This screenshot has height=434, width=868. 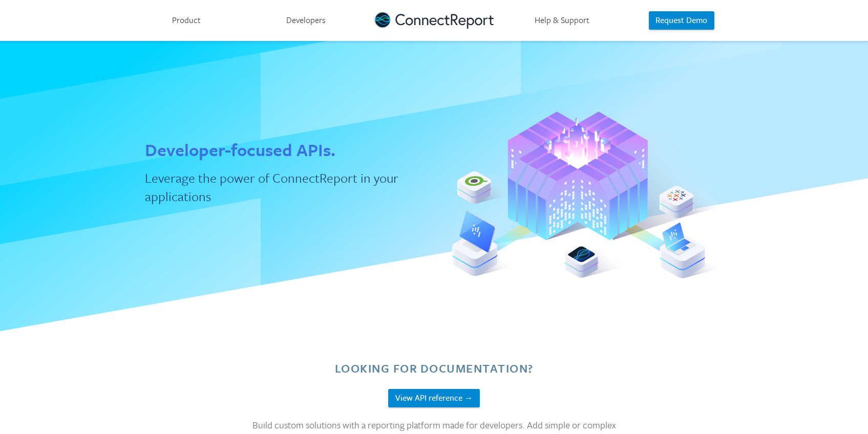 I want to click on h2: Leverage the power of ConnectReport in your applications, so click(x=280, y=187).